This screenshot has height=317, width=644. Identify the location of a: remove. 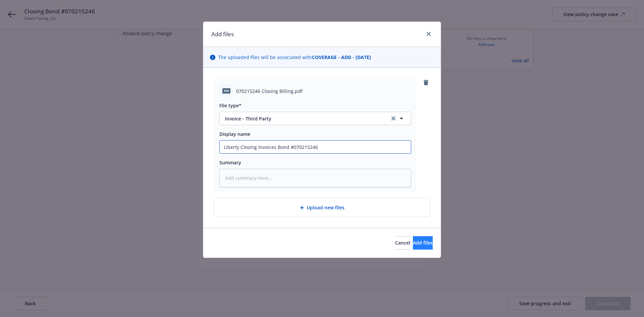
(426, 82).